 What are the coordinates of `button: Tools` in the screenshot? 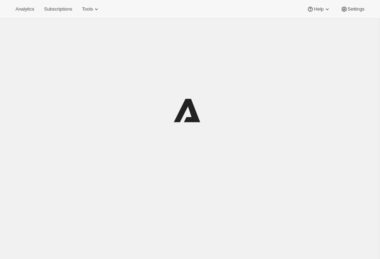 It's located at (91, 9).